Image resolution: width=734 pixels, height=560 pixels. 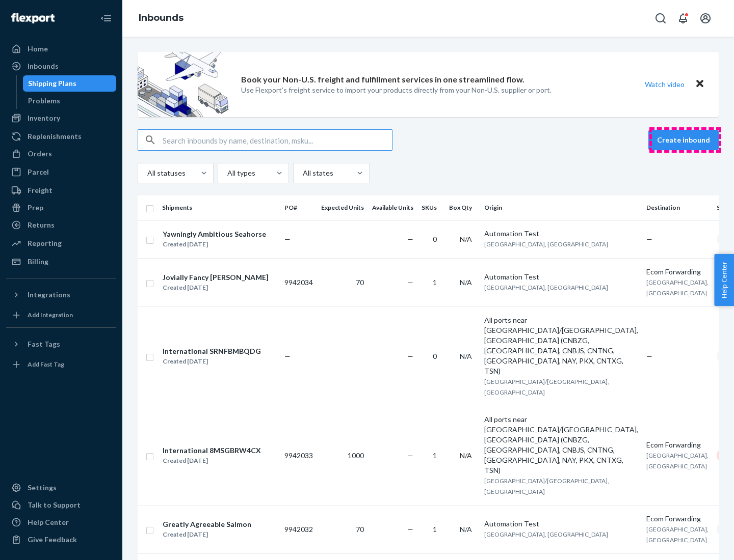 What do you see at coordinates (106, 19) in the screenshot?
I see `button: Close Navigation` at bounding box center [106, 19].